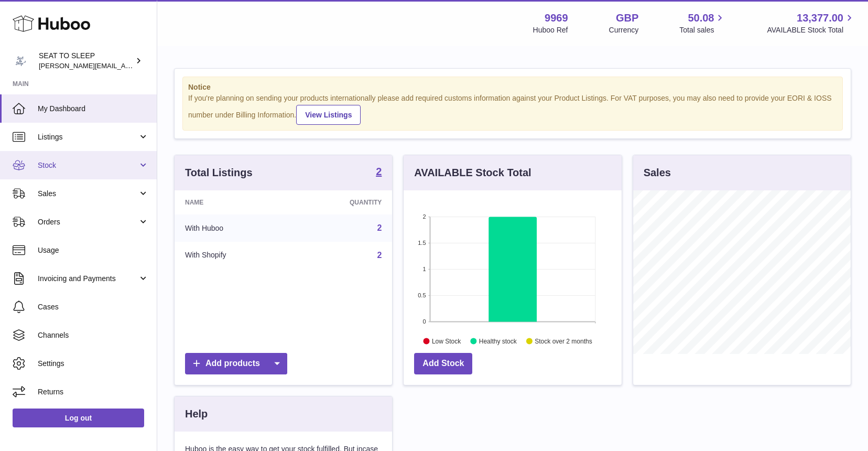 This screenshot has height=451, width=868. I want to click on td: With Shopify, so click(233, 255).